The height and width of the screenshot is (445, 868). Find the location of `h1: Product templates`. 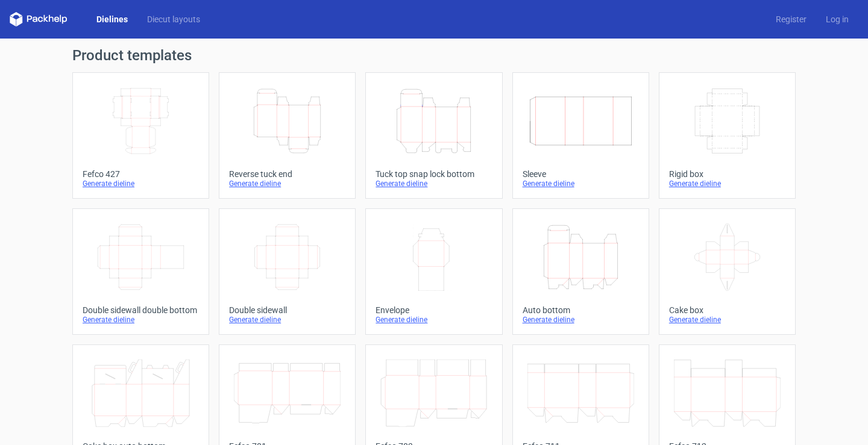

h1: Product templates is located at coordinates (434, 55).